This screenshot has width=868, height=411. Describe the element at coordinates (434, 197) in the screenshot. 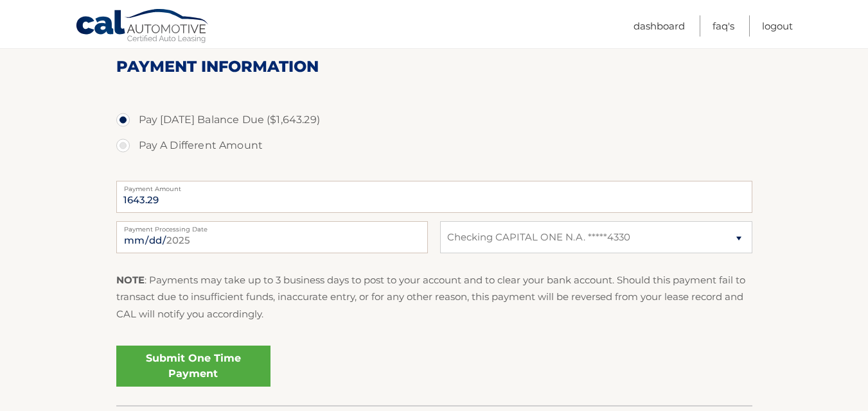

I see `input: Payment Amount` at that location.